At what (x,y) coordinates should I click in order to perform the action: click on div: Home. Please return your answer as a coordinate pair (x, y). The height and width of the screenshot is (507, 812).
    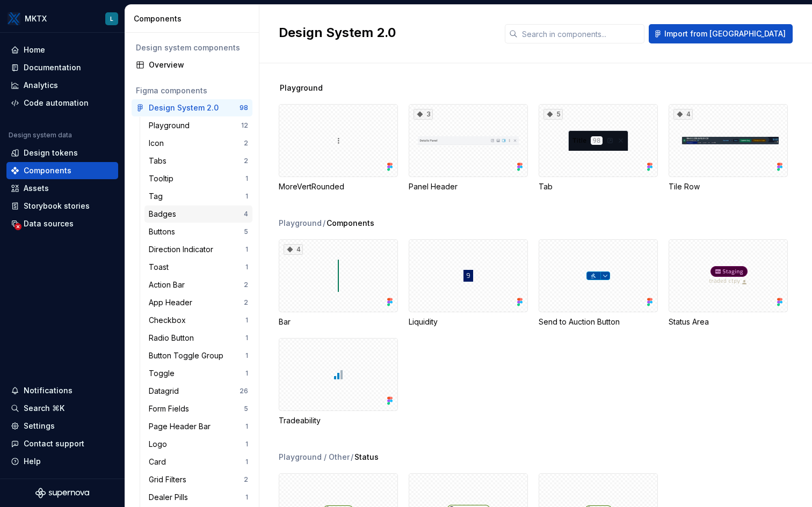
    Looking at the image, I should click on (34, 50).